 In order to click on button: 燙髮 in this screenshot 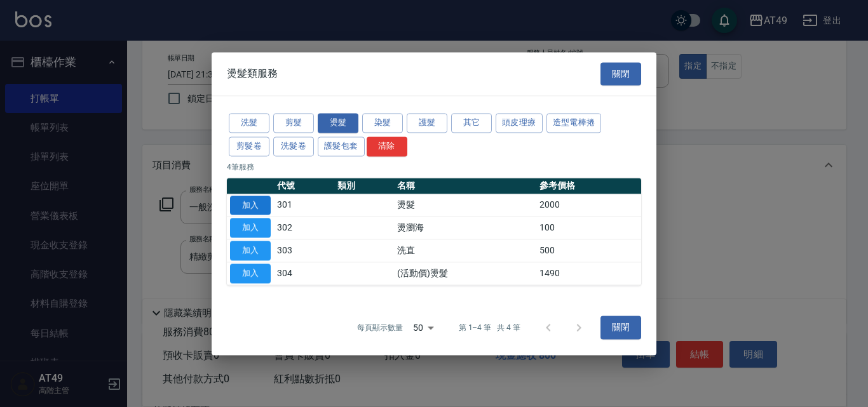, I will do `click(338, 123)`.